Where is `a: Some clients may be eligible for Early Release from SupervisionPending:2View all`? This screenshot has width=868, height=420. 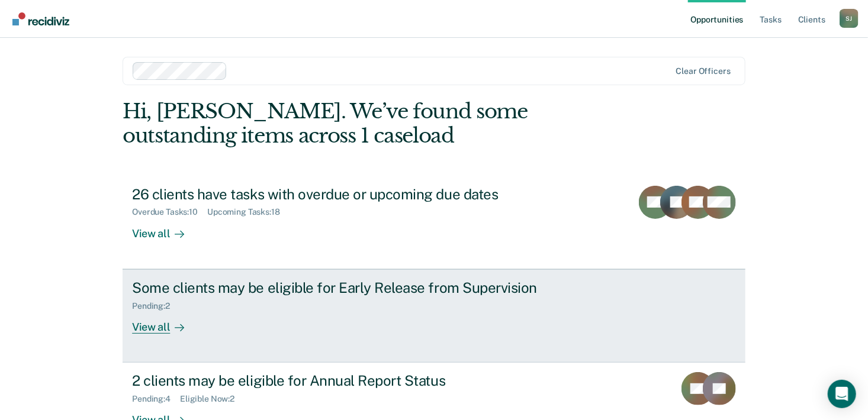
a: Some clients may be eligible for Early Release from SupervisionPending:2View all is located at coordinates (434, 316).